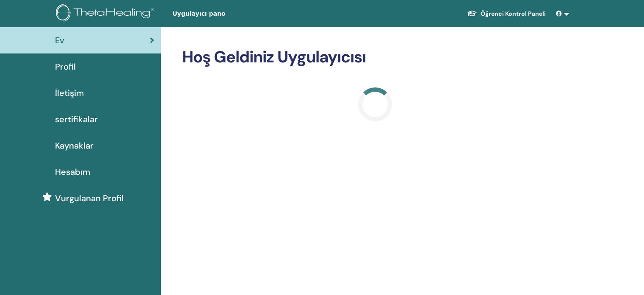  I want to click on span: Vurgulanan Profil, so click(89, 198).